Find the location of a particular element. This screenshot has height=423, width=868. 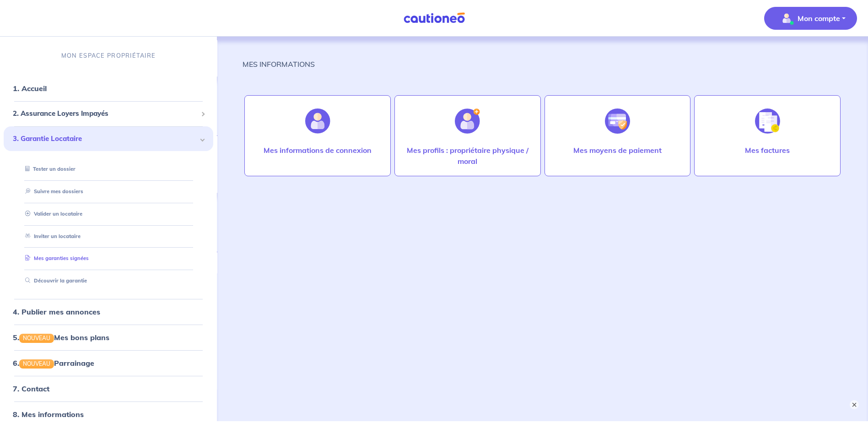

div: Suivre mes dossiers is located at coordinates (109, 192).